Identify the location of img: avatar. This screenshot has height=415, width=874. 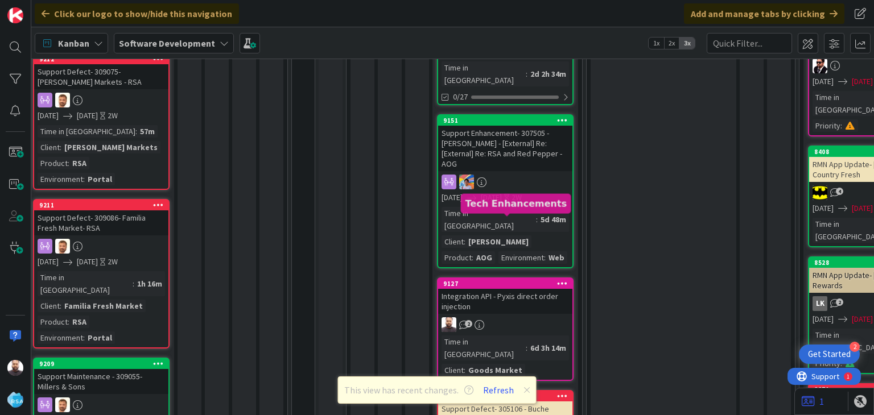
(15, 400).